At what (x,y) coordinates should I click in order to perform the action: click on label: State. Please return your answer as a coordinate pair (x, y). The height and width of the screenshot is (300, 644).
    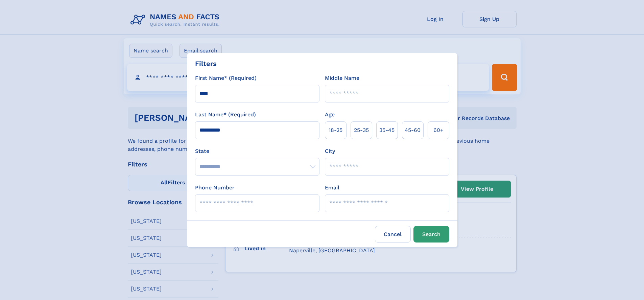
    Looking at the image, I should click on (257, 151).